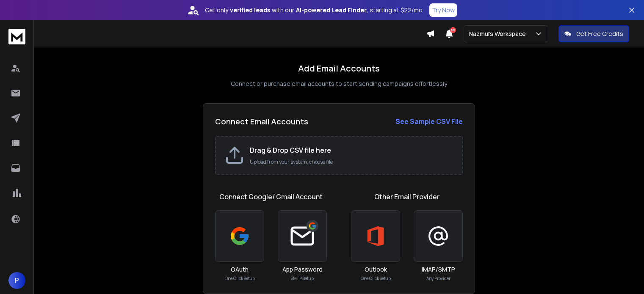  What do you see at coordinates (314, 10) in the screenshot?
I see `p: Get only with our starting at $22/mo` at bounding box center [314, 10].